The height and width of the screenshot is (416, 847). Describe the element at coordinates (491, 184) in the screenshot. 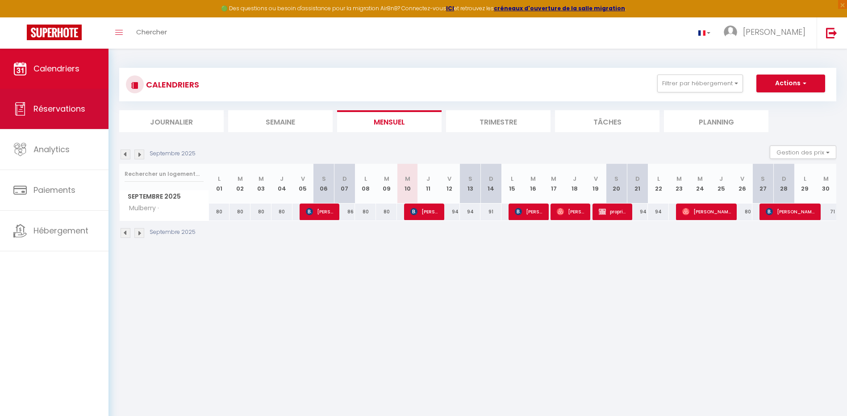

I see `th: 14` at that location.